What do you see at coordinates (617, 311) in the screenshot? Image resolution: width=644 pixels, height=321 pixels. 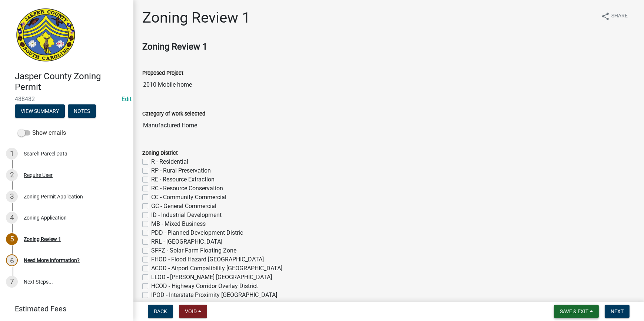 I see `button: Next` at bounding box center [617, 311].